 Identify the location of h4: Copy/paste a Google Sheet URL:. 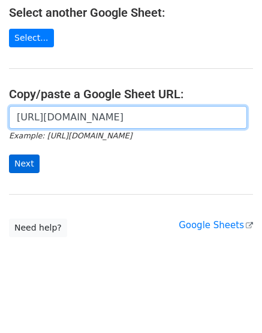
(131, 94).